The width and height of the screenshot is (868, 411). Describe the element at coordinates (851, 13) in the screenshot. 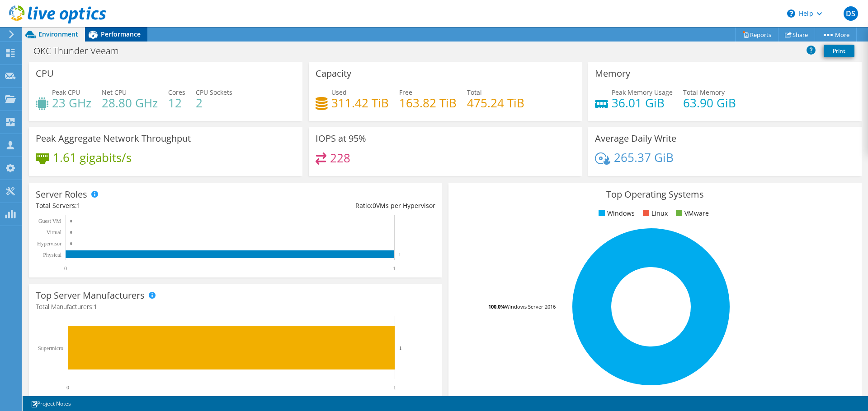

I see `span: DS` at that location.